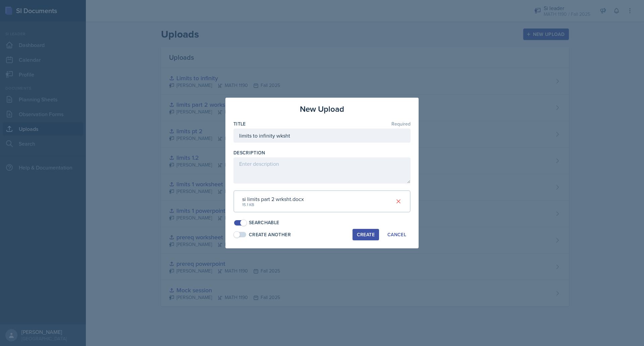  I want to click on div: Cancel, so click(397, 234).